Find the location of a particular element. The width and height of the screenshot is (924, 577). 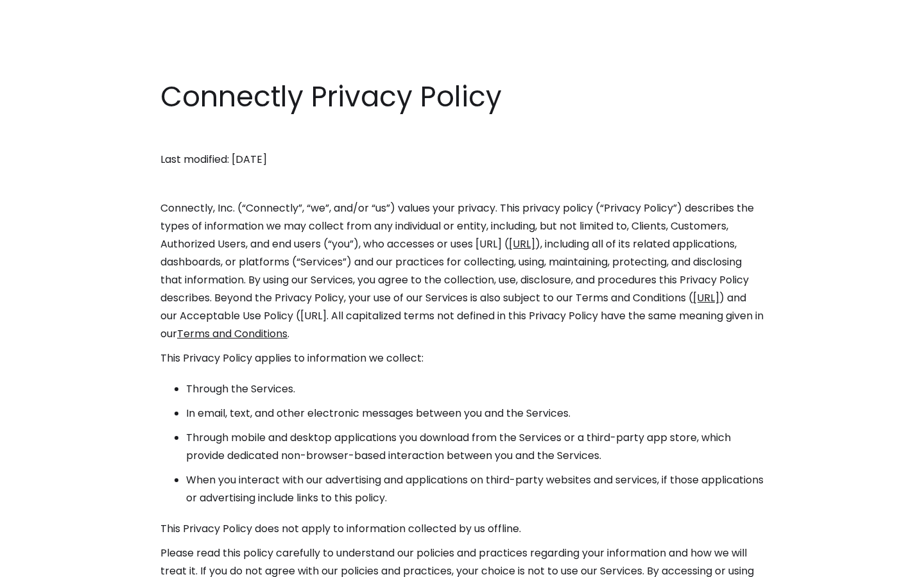

li: Through the Services. is located at coordinates (475, 389).